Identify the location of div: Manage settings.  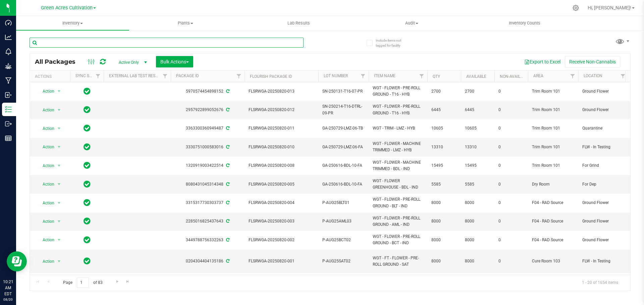
(575, 8).